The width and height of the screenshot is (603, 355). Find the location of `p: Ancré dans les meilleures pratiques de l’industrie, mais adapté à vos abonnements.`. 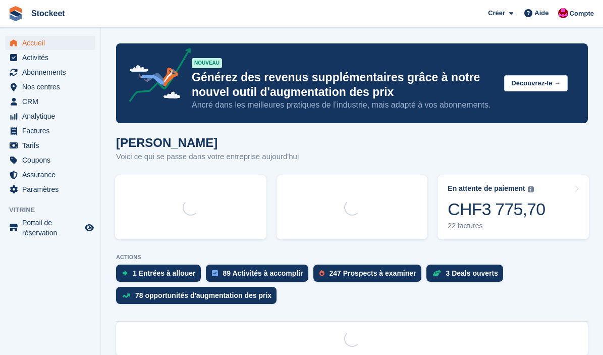

p: Ancré dans les meilleures pratiques de l’industrie, mais adapté à vos abonnements. is located at coordinates (344, 105).